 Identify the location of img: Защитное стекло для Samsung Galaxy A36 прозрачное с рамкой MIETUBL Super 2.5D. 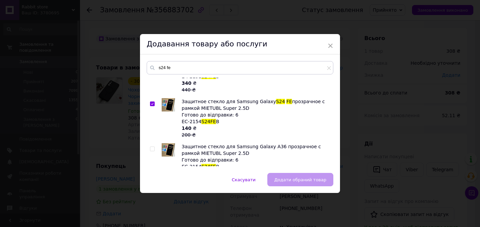
(168, 150).